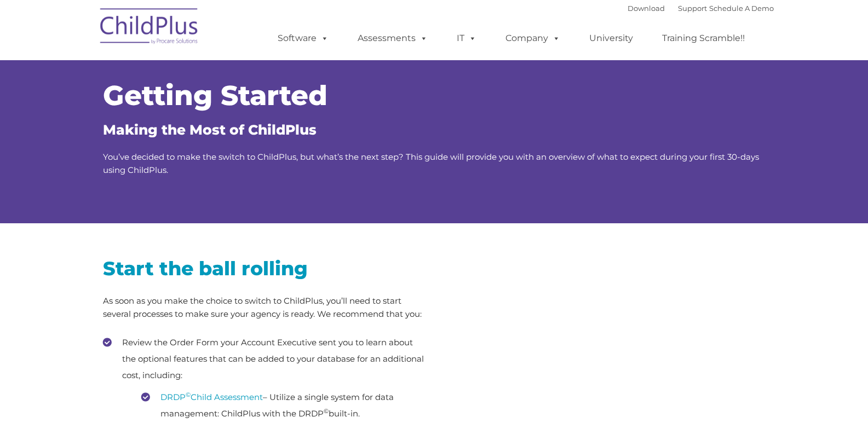 Image resolution: width=868 pixels, height=423 pixels. I want to click on span: Getting Started, so click(215, 95).